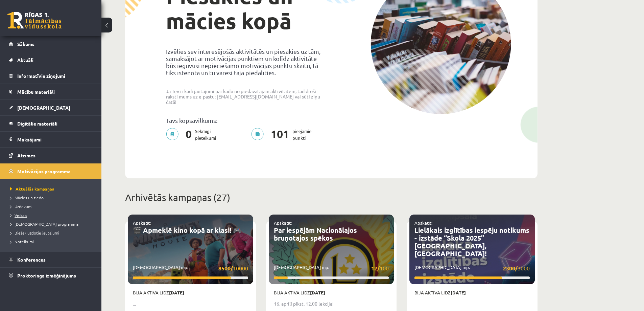 The height and width of the screenshot is (311, 644). What do you see at coordinates (21, 206) in the screenshot?
I see `span: Uzdevumi` at bounding box center [21, 206].